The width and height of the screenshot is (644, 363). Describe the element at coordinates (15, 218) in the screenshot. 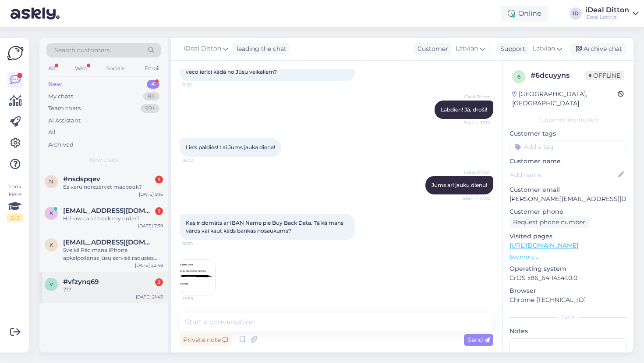

I see `div: 2 / 3` at that location.